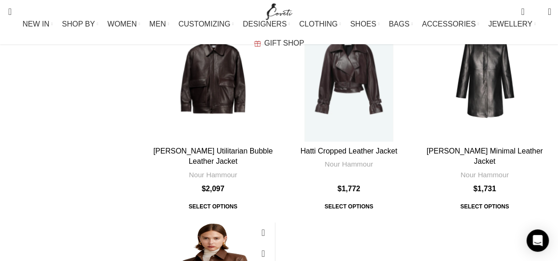  Describe the element at coordinates (318, 24) in the screenshot. I see `span: CLOTHING` at that location.